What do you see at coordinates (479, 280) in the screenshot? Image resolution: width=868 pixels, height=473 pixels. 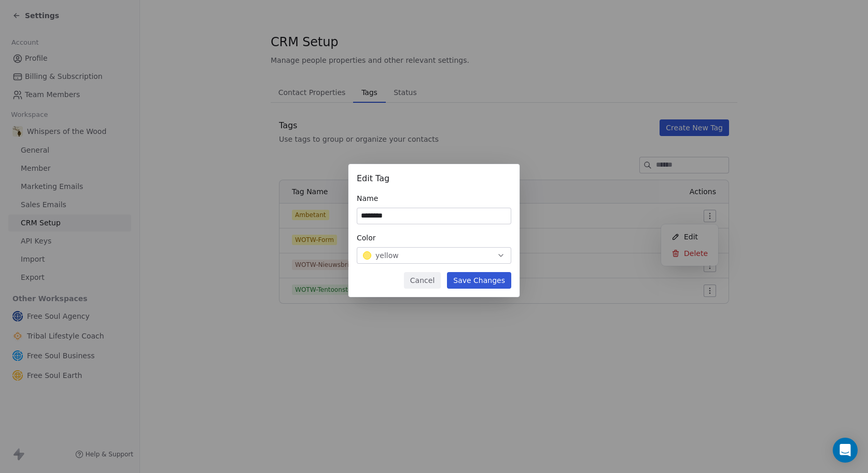 I see `button: Save Changes` at bounding box center [479, 280].